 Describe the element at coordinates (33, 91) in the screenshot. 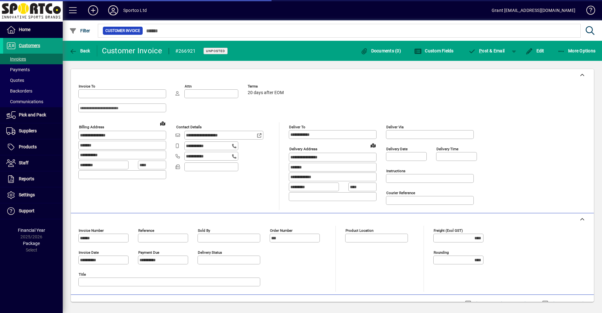

I see `a: Backorders` at that location.